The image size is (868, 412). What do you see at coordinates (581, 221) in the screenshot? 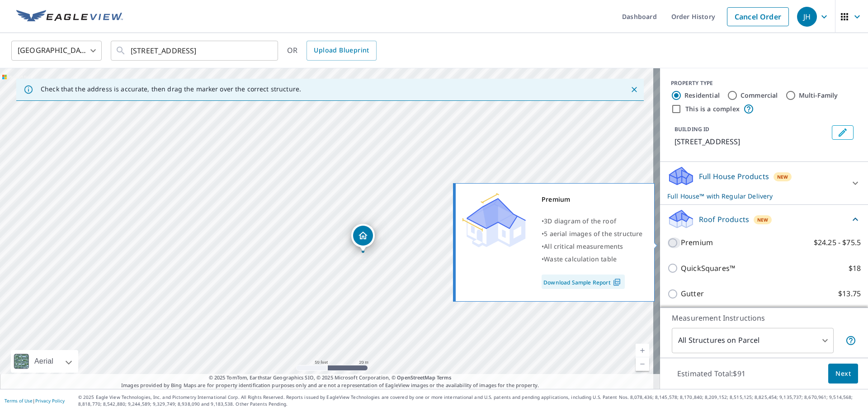
I see `span: 3D diagram of the roof` at bounding box center [581, 221].